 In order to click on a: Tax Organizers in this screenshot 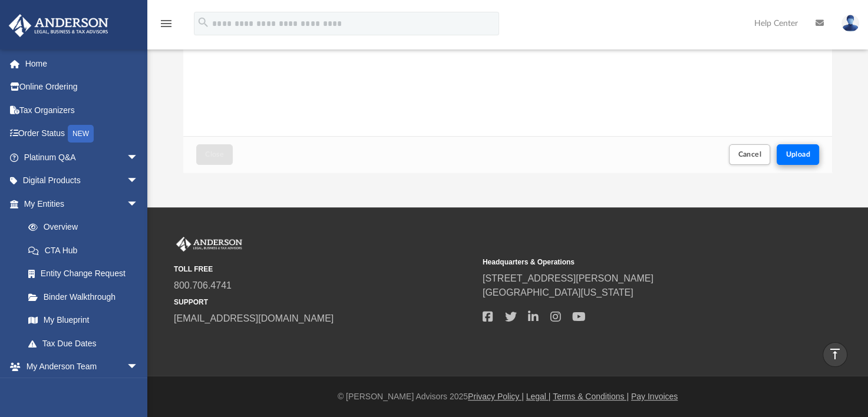, I will do `click(82, 110)`.